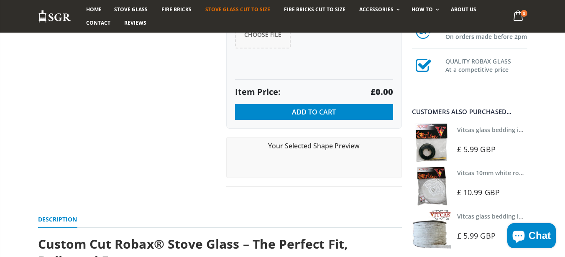  I want to click on span: Stove Glass, so click(131, 9).